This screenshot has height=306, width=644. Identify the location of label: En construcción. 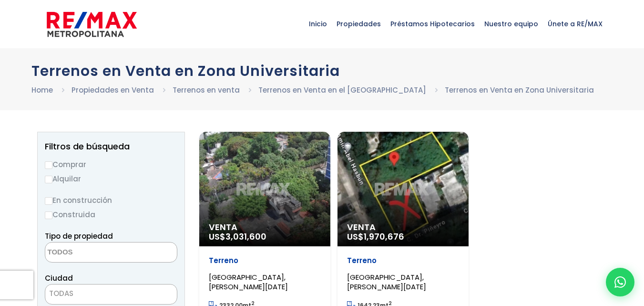
(111, 200).